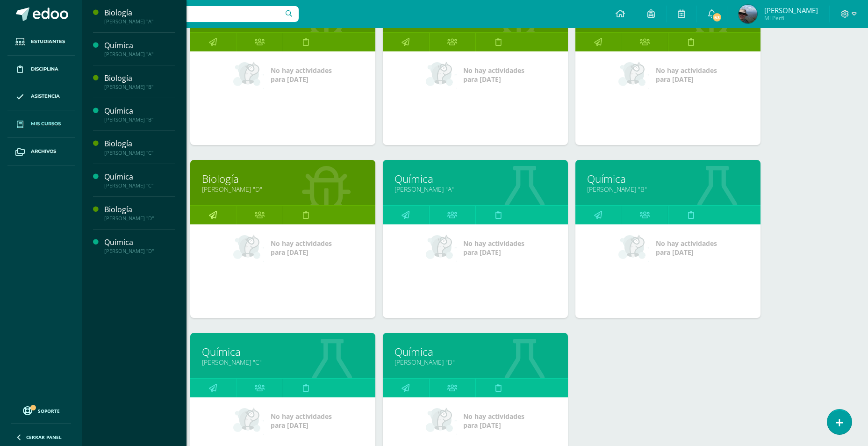 Image resolution: width=868 pixels, height=446 pixels. Describe the element at coordinates (41, 41) in the screenshot. I see `a: Estudiantes` at that location.